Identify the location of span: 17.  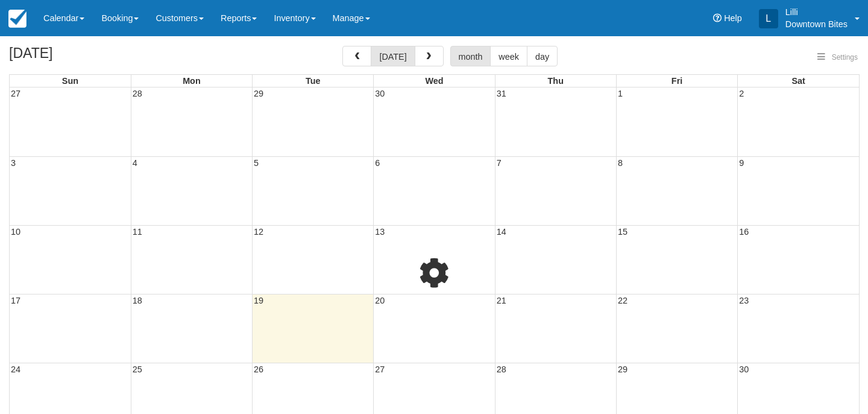
(16, 301).